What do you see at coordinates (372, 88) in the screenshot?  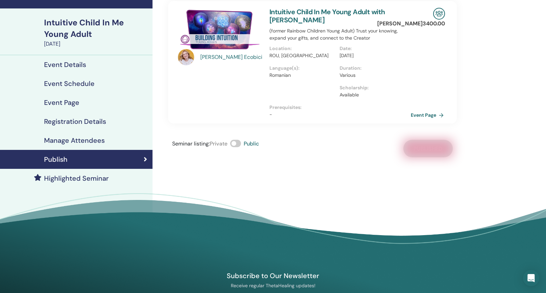 I see `p: Scholarship :` at bounding box center [372, 88].